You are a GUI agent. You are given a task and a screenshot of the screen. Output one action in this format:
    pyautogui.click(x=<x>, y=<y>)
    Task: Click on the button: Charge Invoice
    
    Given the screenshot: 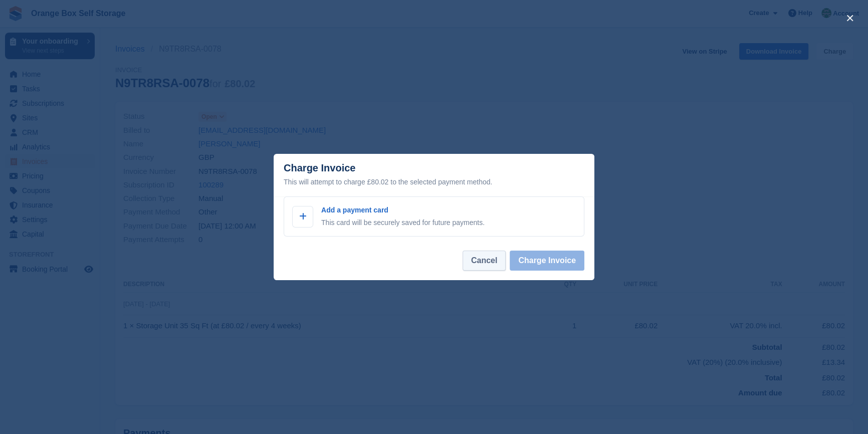 What is the action you would take?
    pyautogui.click(x=547, y=261)
    